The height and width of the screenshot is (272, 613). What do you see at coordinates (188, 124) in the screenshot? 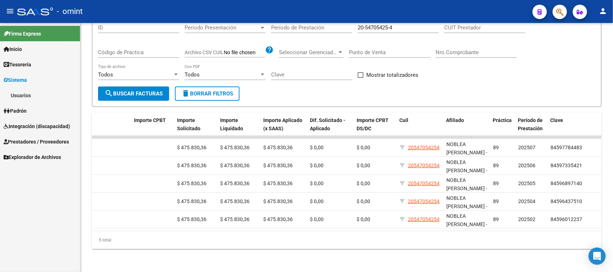
I see `span: Importe Solicitado` at bounding box center [188, 124].